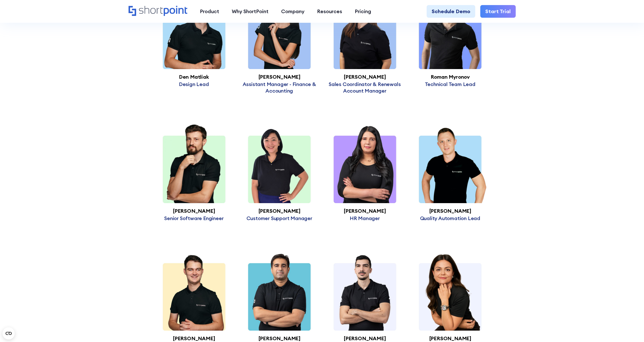  Describe the element at coordinates (450, 219) in the screenshot. I see `p: Quality Automation Lead` at that location.